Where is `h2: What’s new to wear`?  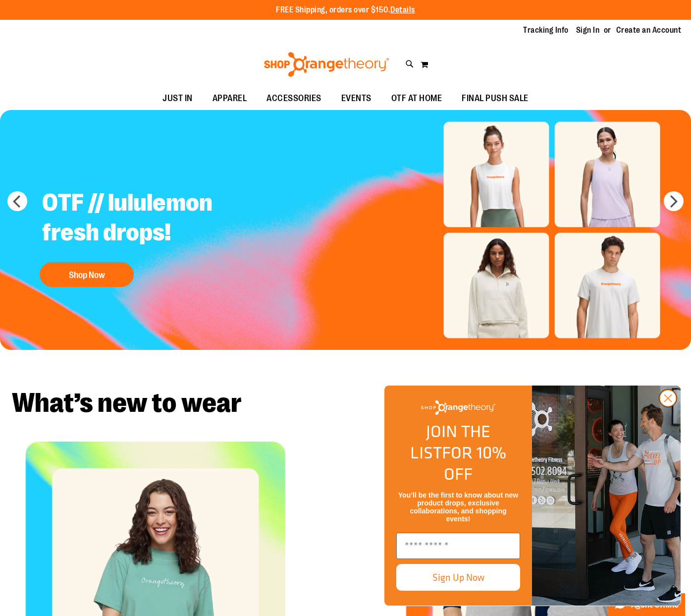
h2: What’s new to wear is located at coordinates (346, 403).